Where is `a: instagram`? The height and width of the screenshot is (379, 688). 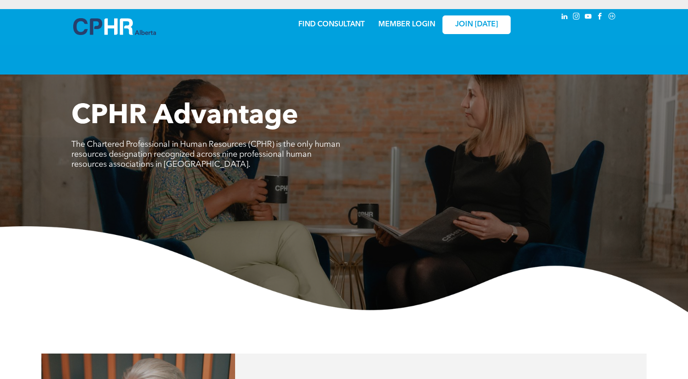
a: instagram is located at coordinates (577, 17).